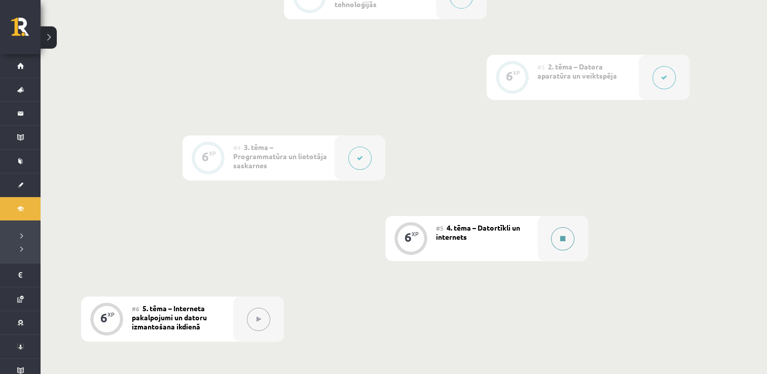  What do you see at coordinates (577, 71) in the screenshot?
I see `span: 2. tēma – Datora aparatūra un veiktspēja` at bounding box center [577, 71].